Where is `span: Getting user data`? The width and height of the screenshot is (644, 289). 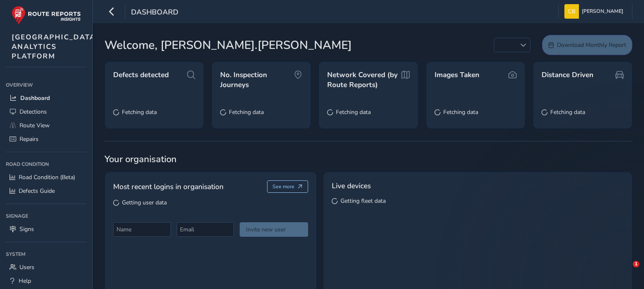
span: Getting user data is located at coordinates (144, 202).